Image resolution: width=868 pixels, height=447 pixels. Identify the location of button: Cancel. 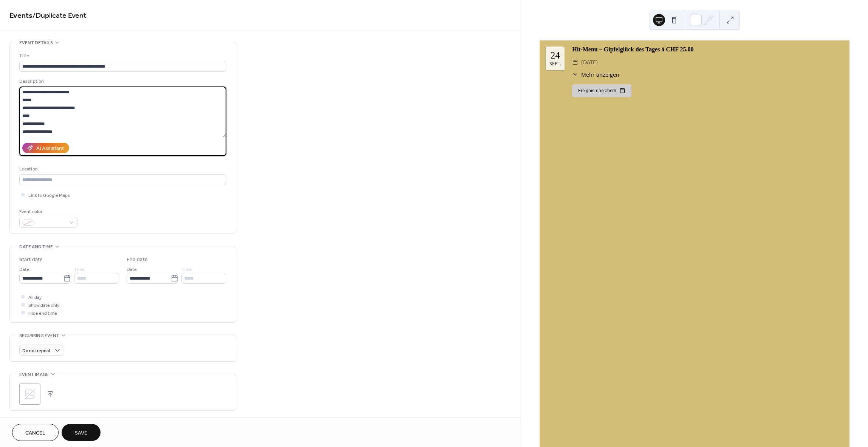
(35, 432).